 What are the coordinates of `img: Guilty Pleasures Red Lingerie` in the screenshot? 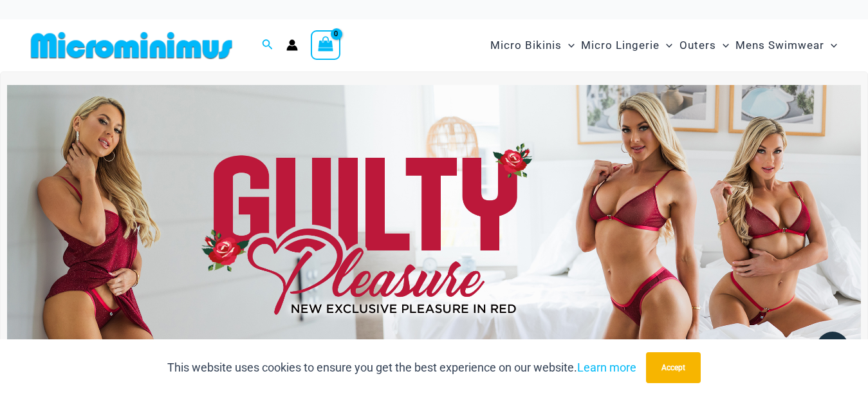 It's located at (433, 230).